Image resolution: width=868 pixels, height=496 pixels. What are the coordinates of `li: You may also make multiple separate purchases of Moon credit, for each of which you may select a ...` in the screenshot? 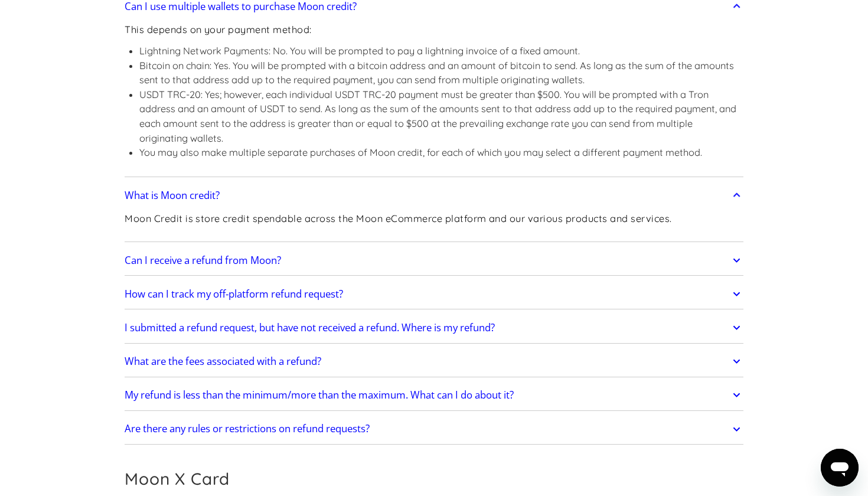 It's located at (441, 152).